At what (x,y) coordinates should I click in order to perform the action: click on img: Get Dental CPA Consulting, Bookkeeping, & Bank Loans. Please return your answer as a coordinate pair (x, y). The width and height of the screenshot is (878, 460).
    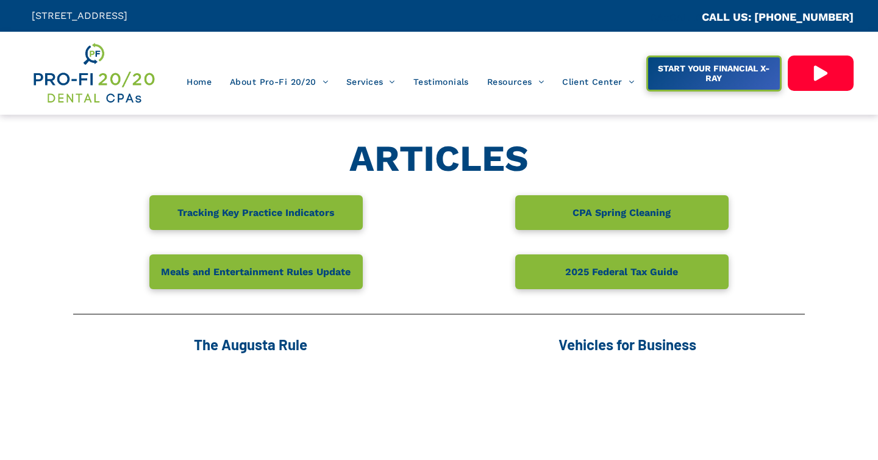
    Looking at the image, I should click on (94, 73).